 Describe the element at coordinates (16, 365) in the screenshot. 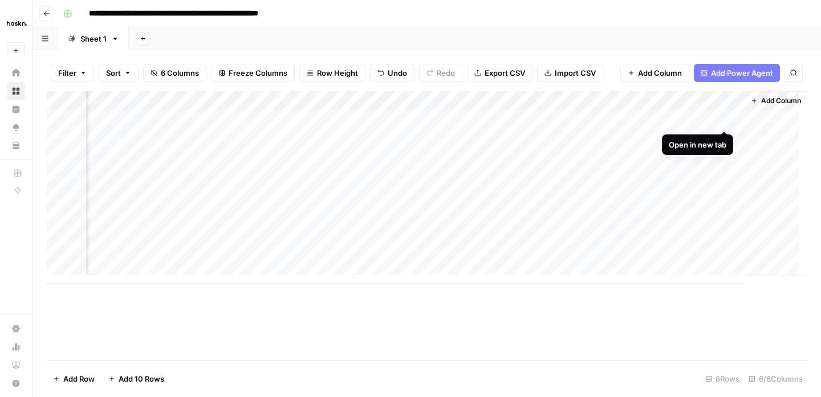

I see `a: Learning Hub` at that location.